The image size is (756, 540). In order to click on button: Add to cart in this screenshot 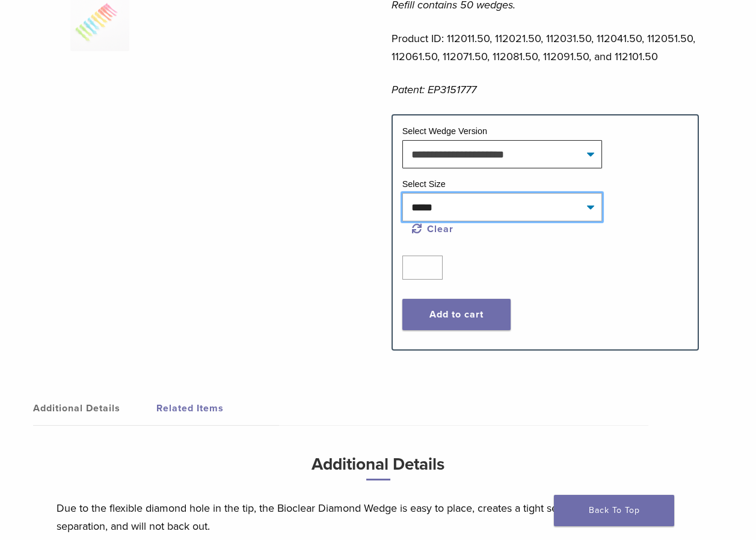, I will do `click(456, 315)`.